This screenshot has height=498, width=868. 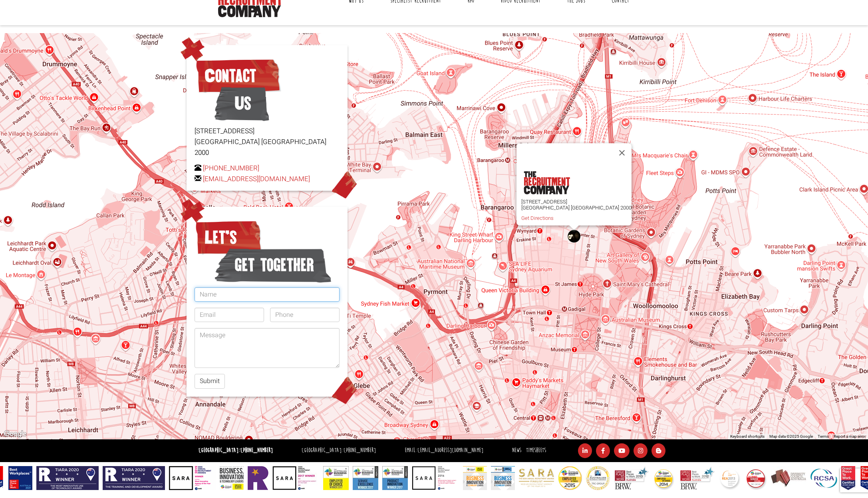 I want to click on button: Close, so click(x=622, y=153).